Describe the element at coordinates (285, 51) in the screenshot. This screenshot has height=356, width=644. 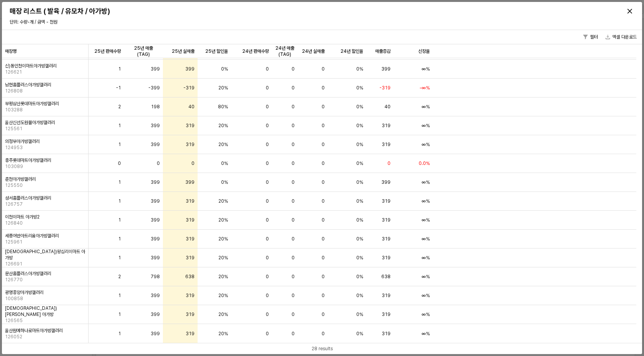
I see `span: 24년 매출 (TAG)` at that location.